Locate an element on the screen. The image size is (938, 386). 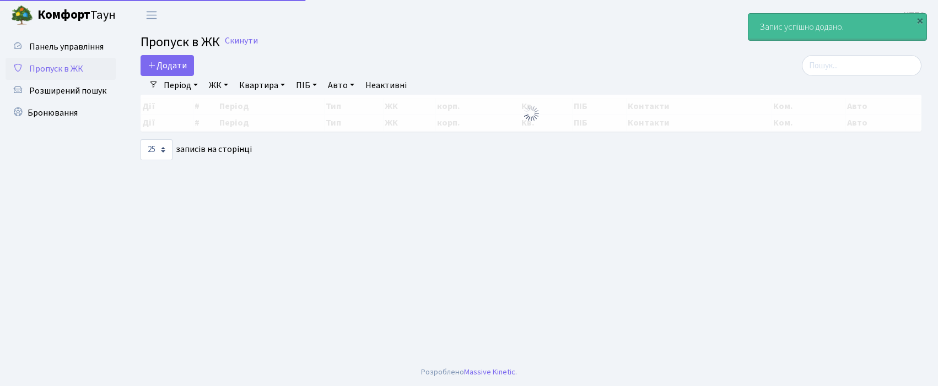
img: logo.png is located at coordinates (22, 15).